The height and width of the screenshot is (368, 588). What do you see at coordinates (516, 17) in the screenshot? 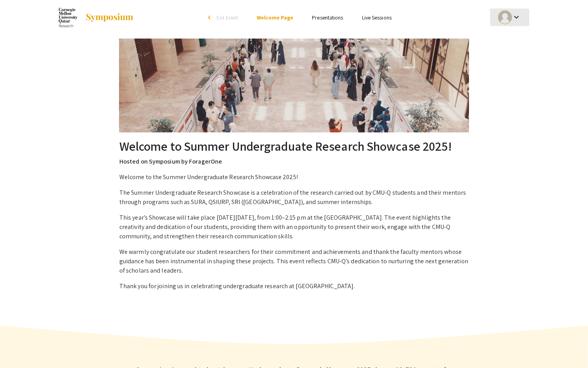
I see `mat-icon: Expand account dropdown` at bounding box center [516, 17].